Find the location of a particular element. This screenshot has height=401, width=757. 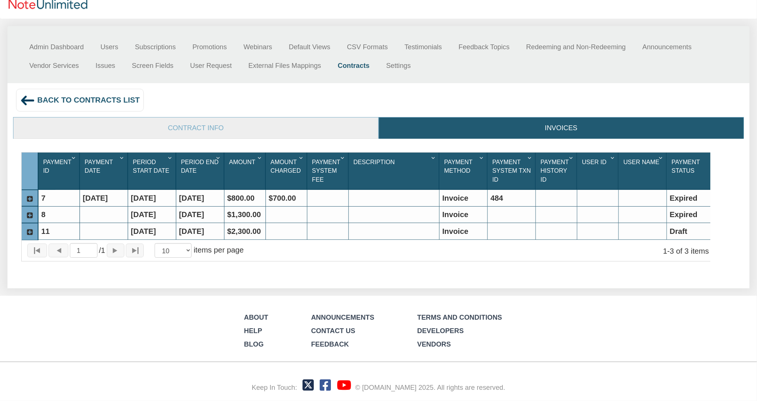

a: Webinars is located at coordinates (258, 47).